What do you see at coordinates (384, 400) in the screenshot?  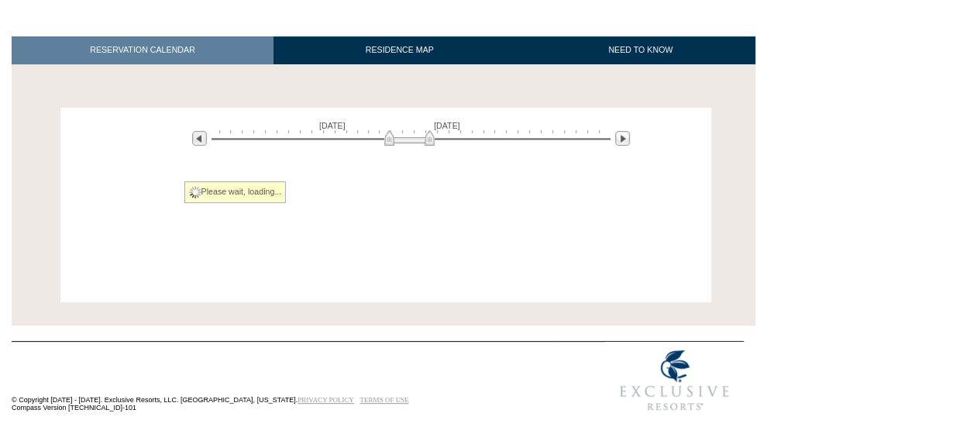 I see `a: TERMS OF USE` at bounding box center [384, 400].